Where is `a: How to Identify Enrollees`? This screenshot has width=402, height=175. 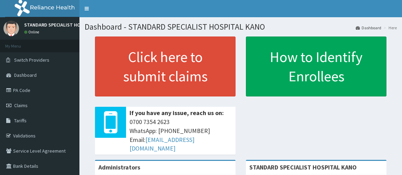 a: How to Identify Enrollees is located at coordinates (316, 67).